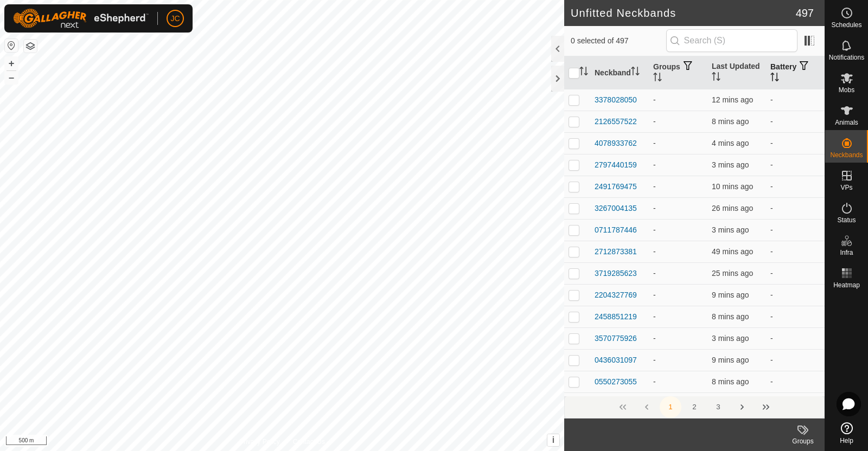  What do you see at coordinates (846, 441) in the screenshot?
I see `span: Help` at bounding box center [846, 441].